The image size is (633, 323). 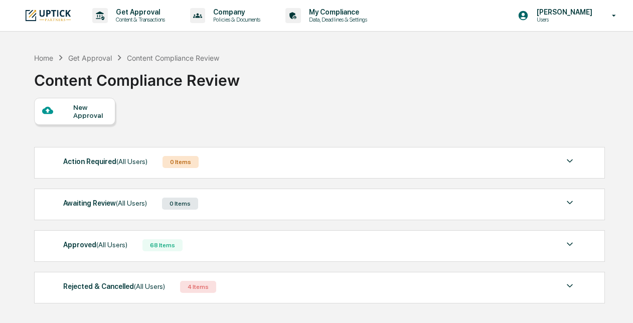 What do you see at coordinates (139, 12) in the screenshot?
I see `p: Get Approval` at bounding box center [139, 12].